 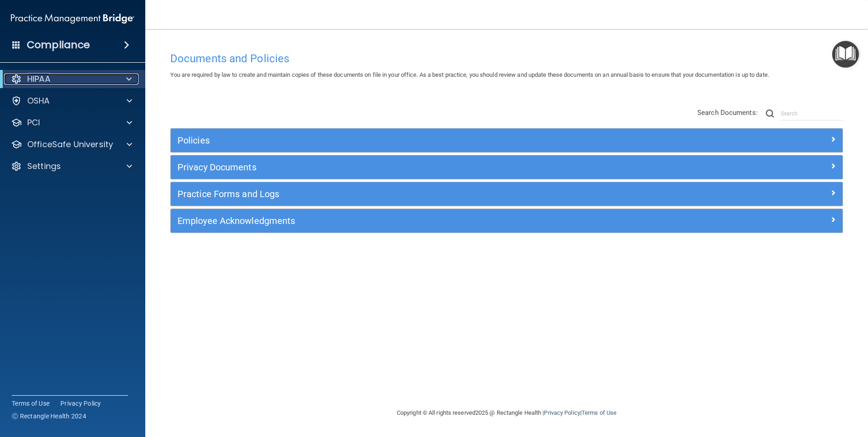 What do you see at coordinates (44, 166) in the screenshot?
I see `p: Settings` at bounding box center [44, 166].